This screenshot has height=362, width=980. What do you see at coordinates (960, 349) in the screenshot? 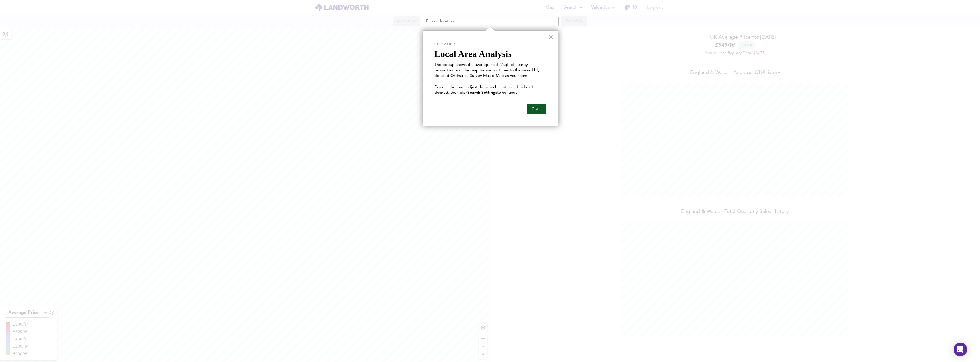
I see `div: Open Intercom Messenger` at bounding box center [960, 349].